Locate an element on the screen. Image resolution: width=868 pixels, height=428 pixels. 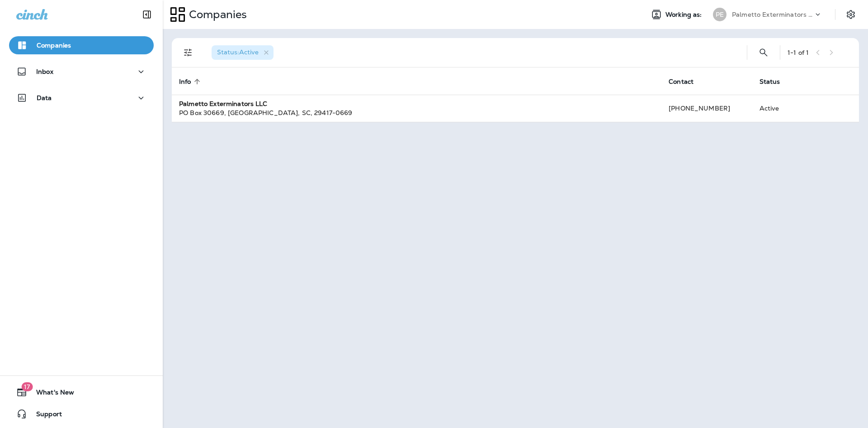
span: Status : Active is located at coordinates (238, 52).